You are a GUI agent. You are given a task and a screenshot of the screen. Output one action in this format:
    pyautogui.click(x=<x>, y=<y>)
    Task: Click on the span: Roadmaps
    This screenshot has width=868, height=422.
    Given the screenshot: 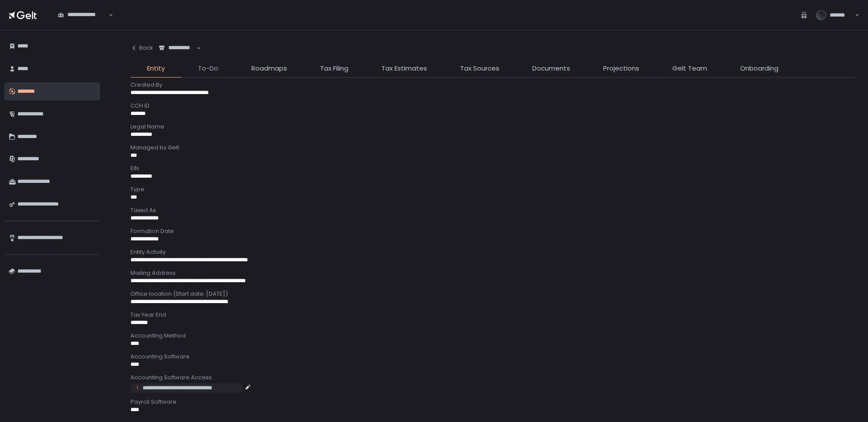 What is the action you would take?
    pyautogui.click(x=269, y=69)
    